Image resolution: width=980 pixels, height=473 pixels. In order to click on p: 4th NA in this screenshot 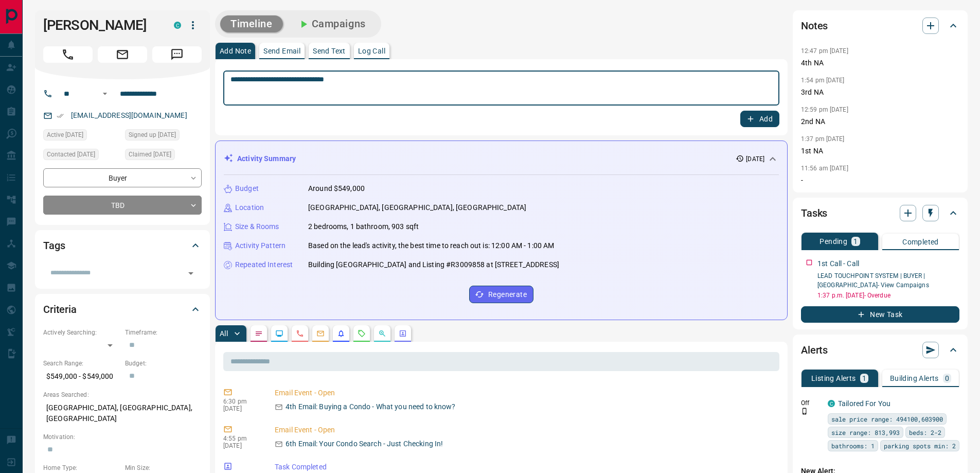, I will do `click(880, 63)`.